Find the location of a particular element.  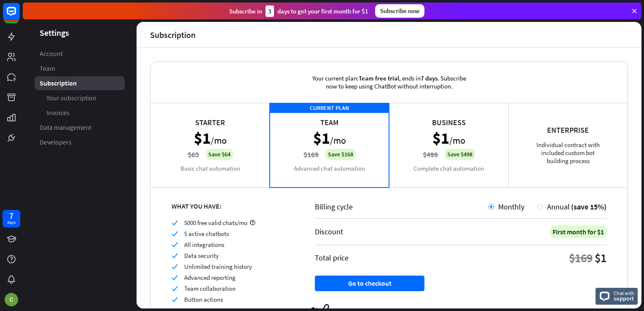

a: 7 days is located at coordinates (11, 219).